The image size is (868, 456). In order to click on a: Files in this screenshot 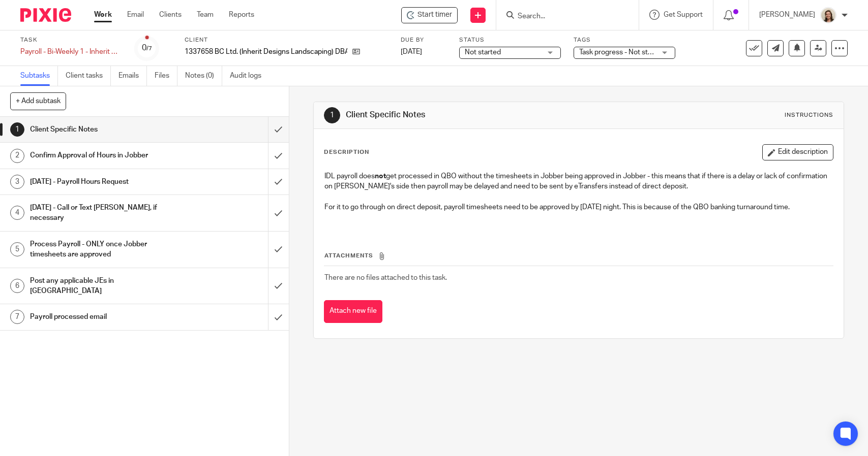, I will do `click(165, 76)`.